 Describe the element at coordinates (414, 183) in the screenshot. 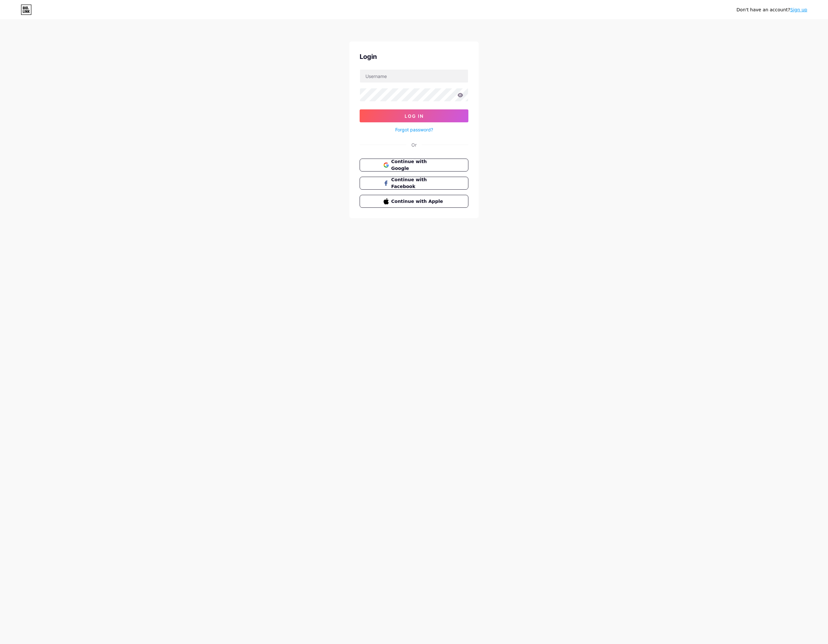

I see `button: Continue with Facebook` at that location.